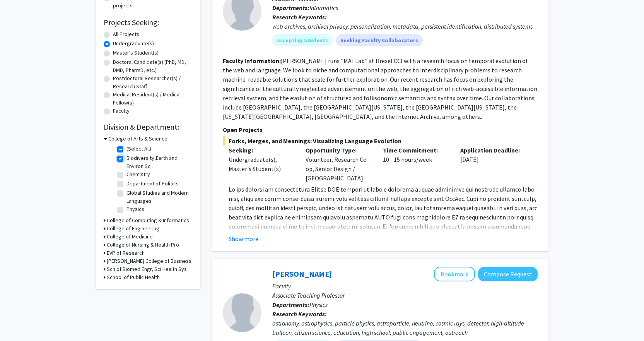 This screenshot has width=644, height=341. I want to click on label: (Select All), so click(139, 148).